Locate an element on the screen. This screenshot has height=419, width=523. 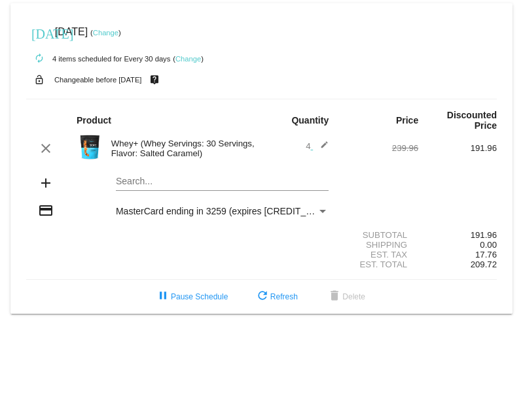
button: Delete is located at coordinates (346, 297).